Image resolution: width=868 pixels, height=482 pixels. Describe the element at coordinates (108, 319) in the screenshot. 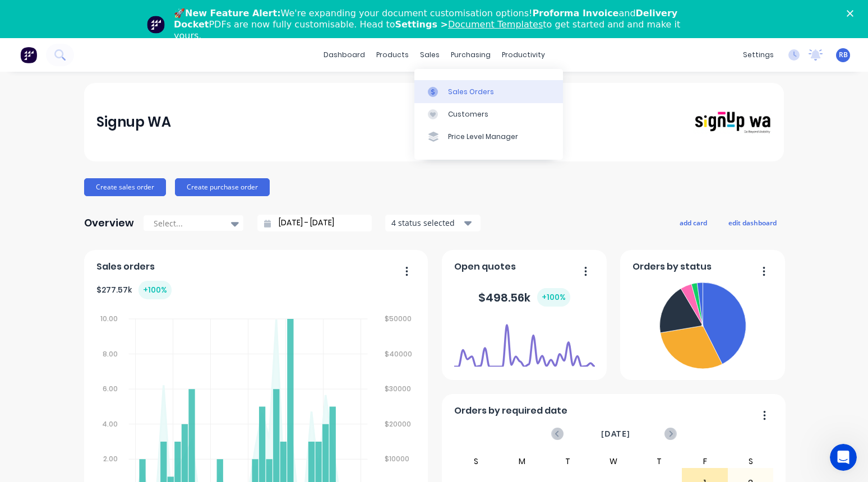

I see `tspan: 10.00` at that location.